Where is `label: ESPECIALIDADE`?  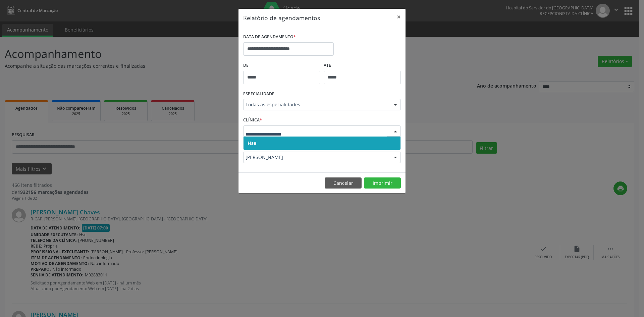 label: ESPECIALIDADE is located at coordinates (259, 94).